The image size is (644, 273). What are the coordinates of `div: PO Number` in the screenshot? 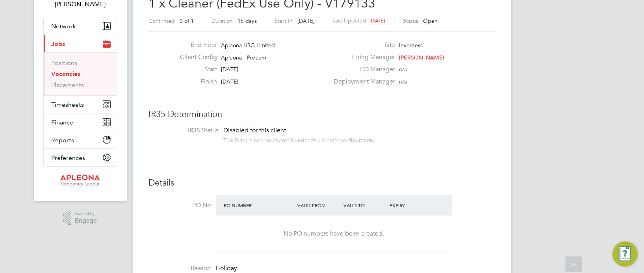 It's located at (259, 205).